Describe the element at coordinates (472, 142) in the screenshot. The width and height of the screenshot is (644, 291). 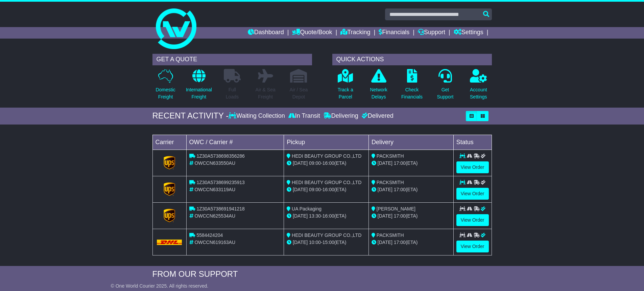
I see `td: Status` at that location.